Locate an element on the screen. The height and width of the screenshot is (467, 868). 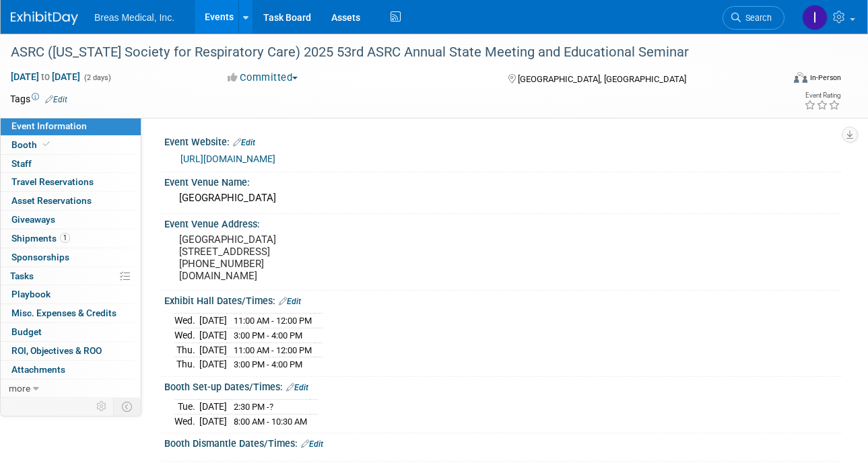
span: 1 is located at coordinates (65, 238).